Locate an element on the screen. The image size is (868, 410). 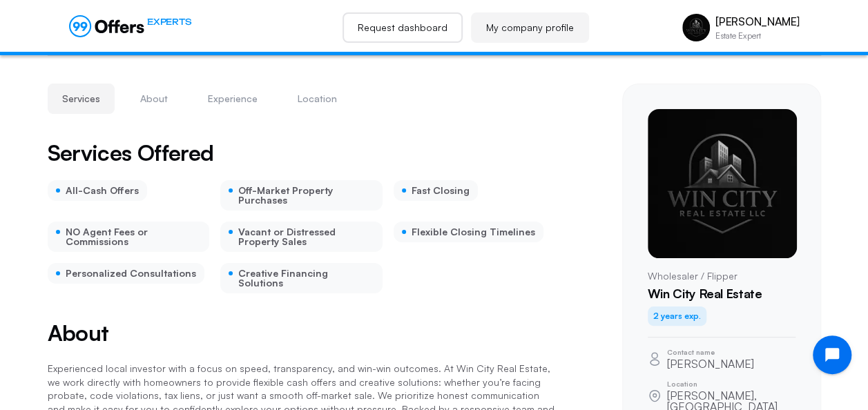
div: 2 years exp. is located at coordinates (677, 317).